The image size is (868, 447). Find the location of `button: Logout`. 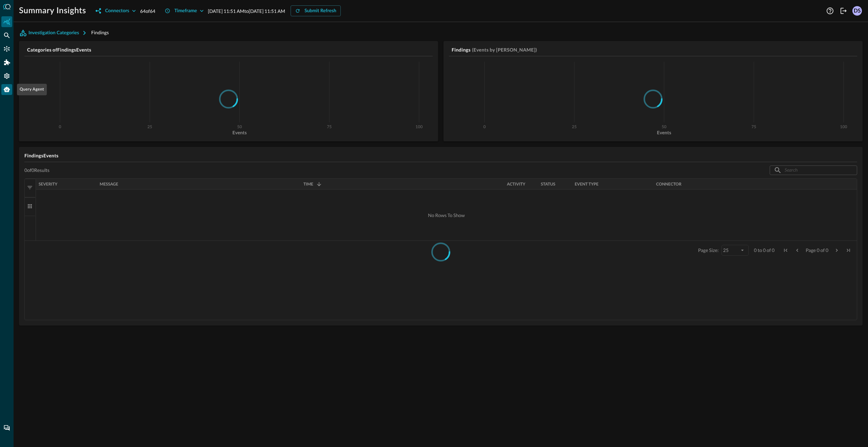

button: Logout is located at coordinates (844, 11).